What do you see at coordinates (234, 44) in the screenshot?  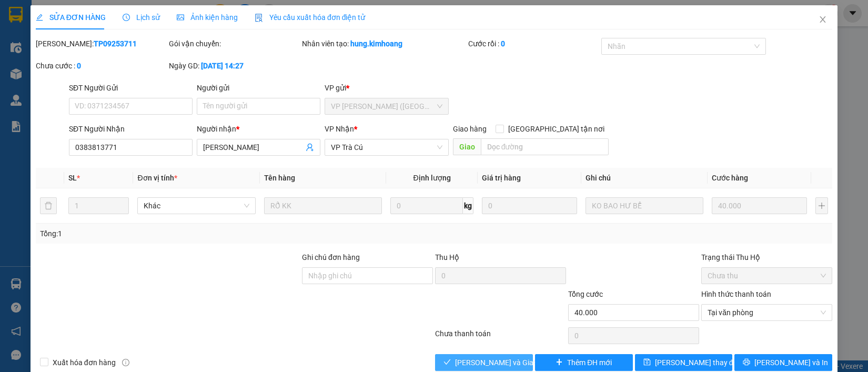 I see `div: Gói vận chuyển:` at bounding box center [234, 44].